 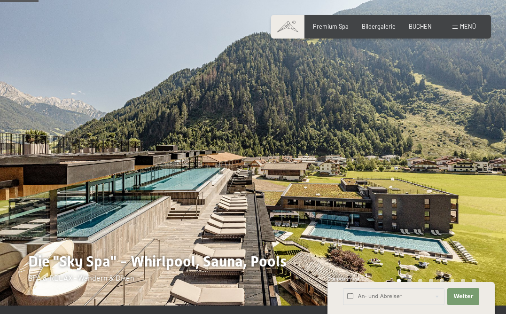 What do you see at coordinates (464, 297) in the screenshot?
I see `span: Weiter` at bounding box center [464, 297].